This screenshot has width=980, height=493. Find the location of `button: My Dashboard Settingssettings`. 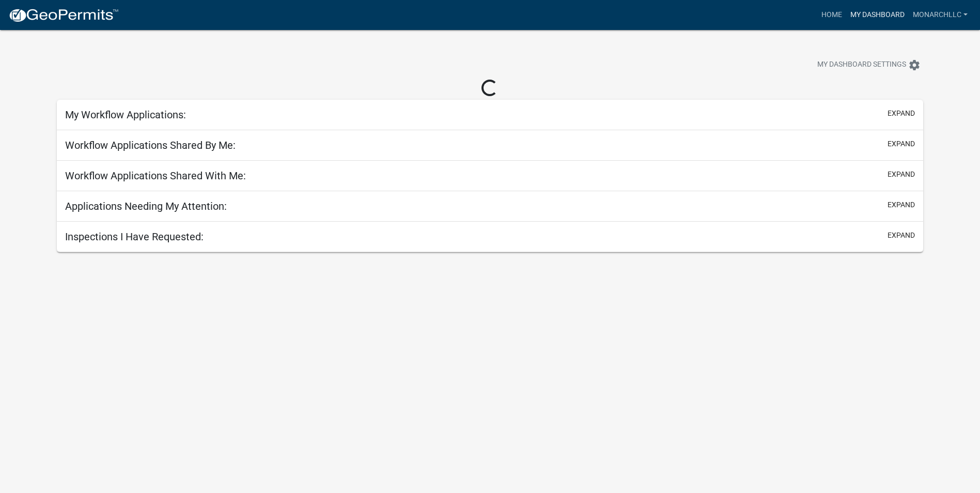

button: My Dashboard Settingssettings is located at coordinates (869, 64).